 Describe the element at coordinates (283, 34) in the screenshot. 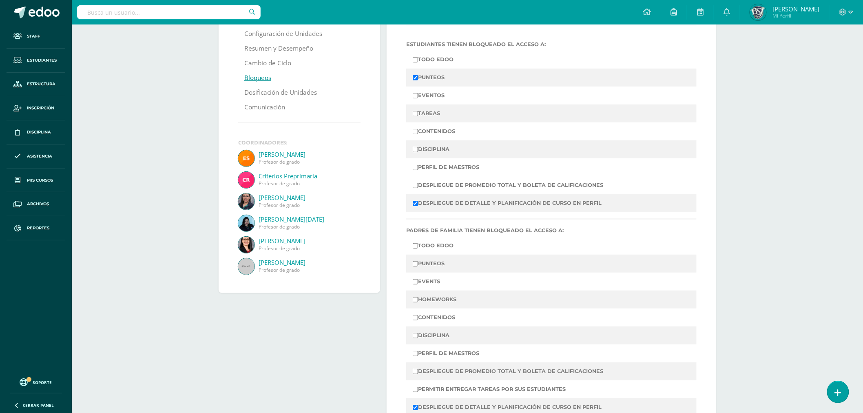

I see `a: Configuración de Unidades` at that location.